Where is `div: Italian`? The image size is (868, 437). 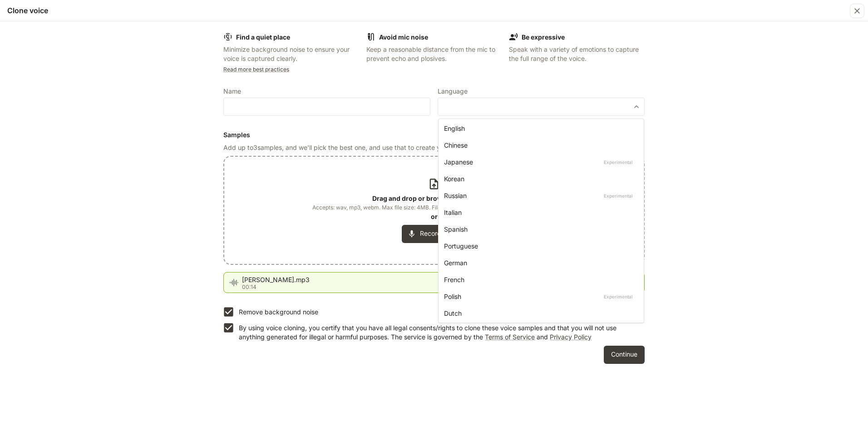 div: Italian is located at coordinates (539, 212).